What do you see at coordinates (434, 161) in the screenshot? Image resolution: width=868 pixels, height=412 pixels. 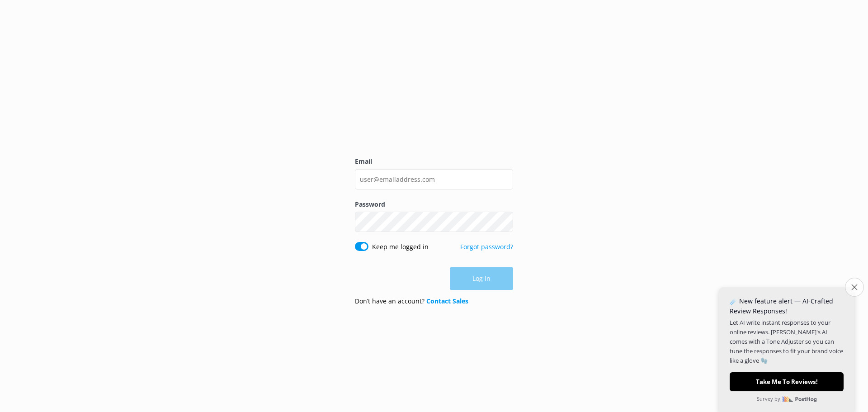 I see `label: Email` at bounding box center [434, 161].